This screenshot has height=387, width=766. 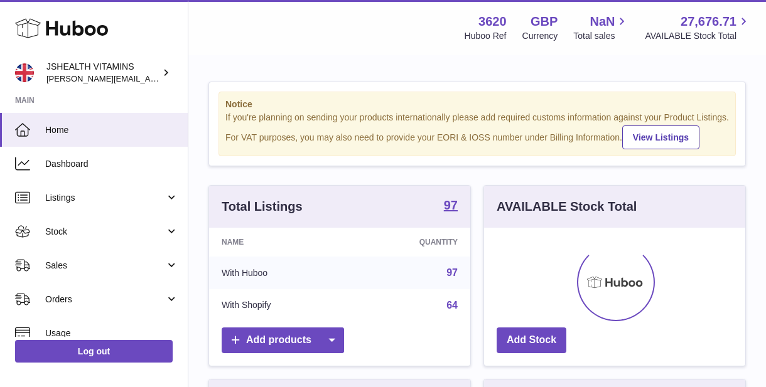 What do you see at coordinates (544, 21) in the screenshot?
I see `strong: GBP` at bounding box center [544, 21].